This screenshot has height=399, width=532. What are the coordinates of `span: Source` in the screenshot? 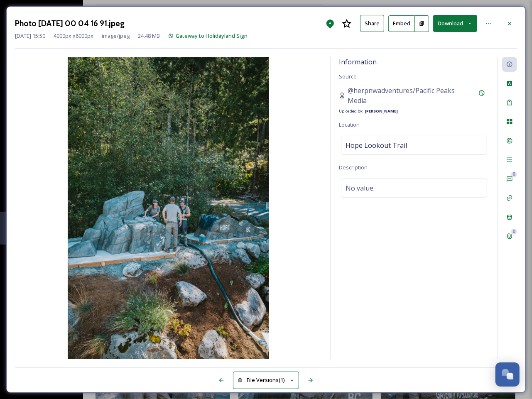 It's located at (348, 76).